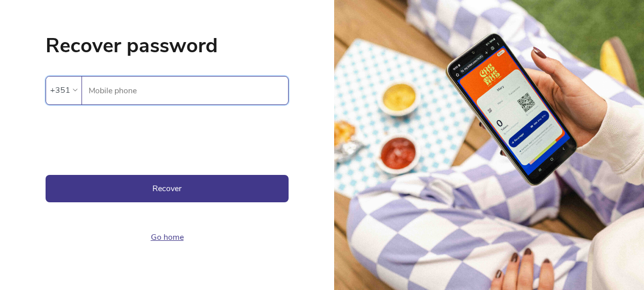 Image resolution: width=644 pixels, height=290 pixels. I want to click on button: Recover, so click(167, 188).